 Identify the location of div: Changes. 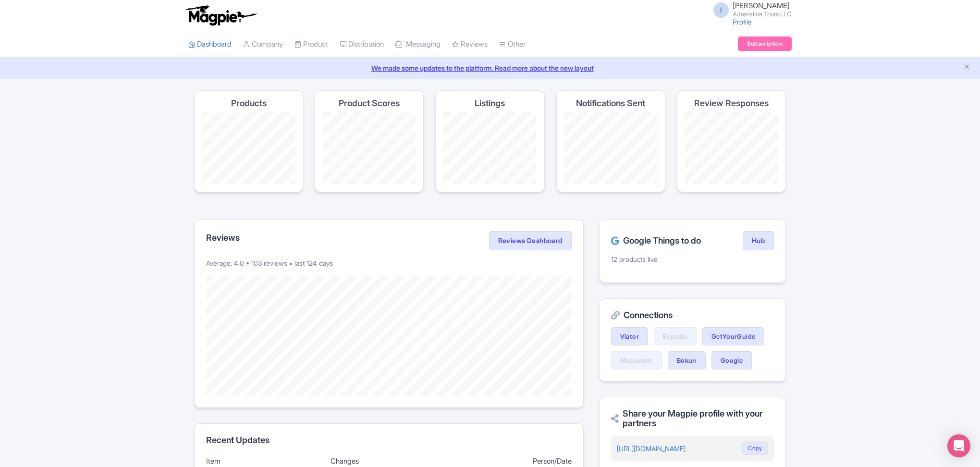
(388, 461).